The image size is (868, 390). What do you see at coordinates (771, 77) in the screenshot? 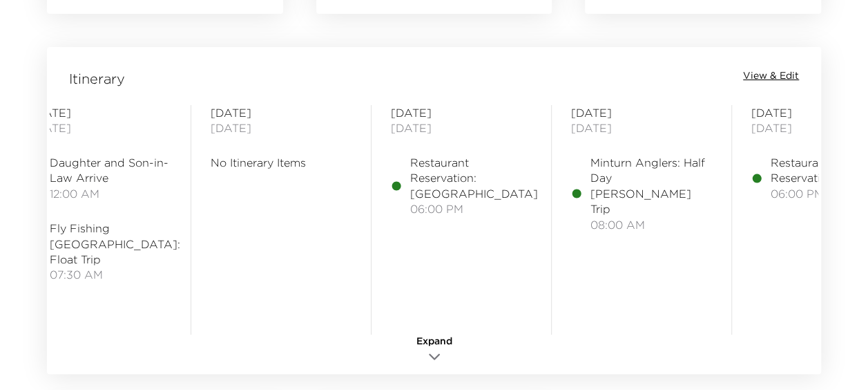
I see `button: View & Edit` at bounding box center [771, 77].